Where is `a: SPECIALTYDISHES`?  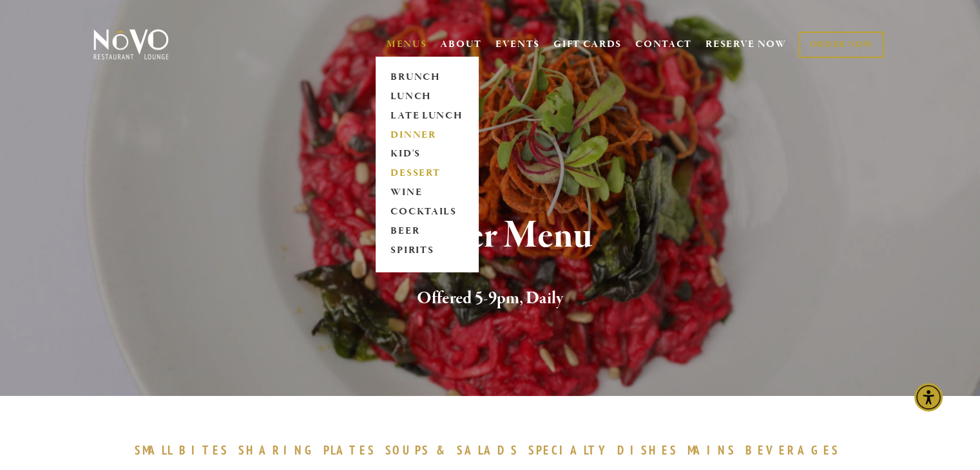
a: SPECIALTYDISHES is located at coordinates (606, 450).